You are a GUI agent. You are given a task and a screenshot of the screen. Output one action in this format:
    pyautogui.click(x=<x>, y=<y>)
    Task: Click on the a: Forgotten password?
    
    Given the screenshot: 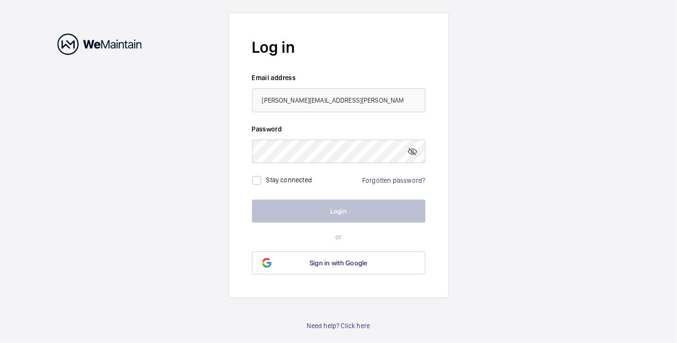 What is the action you would take?
    pyautogui.click(x=394, y=180)
    